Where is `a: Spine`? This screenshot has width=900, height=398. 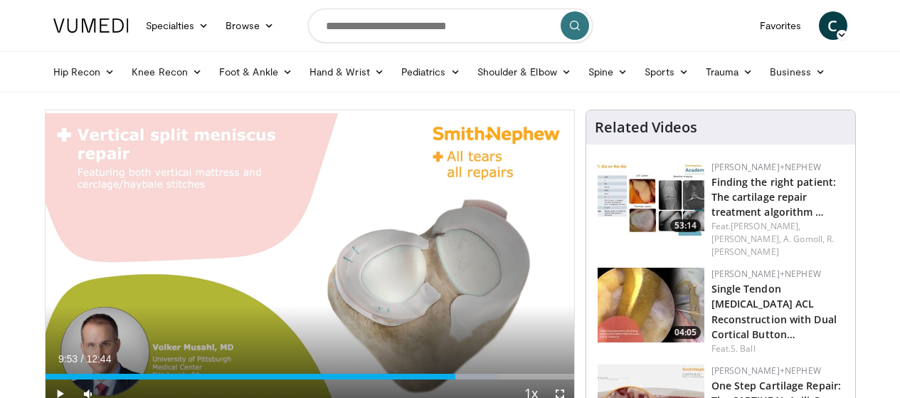 a: Spine is located at coordinates (608, 72).